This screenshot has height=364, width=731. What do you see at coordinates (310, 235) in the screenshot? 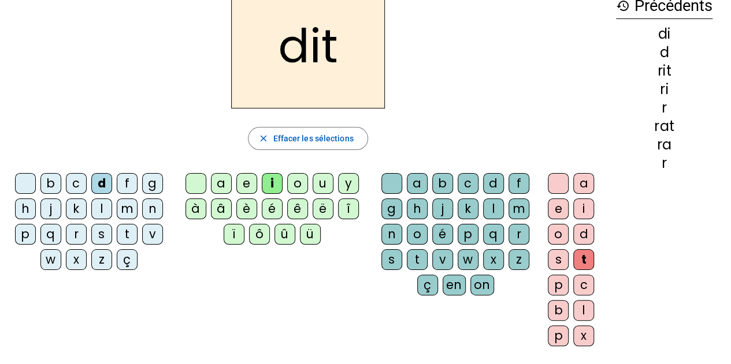
I see `div: ü` at bounding box center [310, 235].